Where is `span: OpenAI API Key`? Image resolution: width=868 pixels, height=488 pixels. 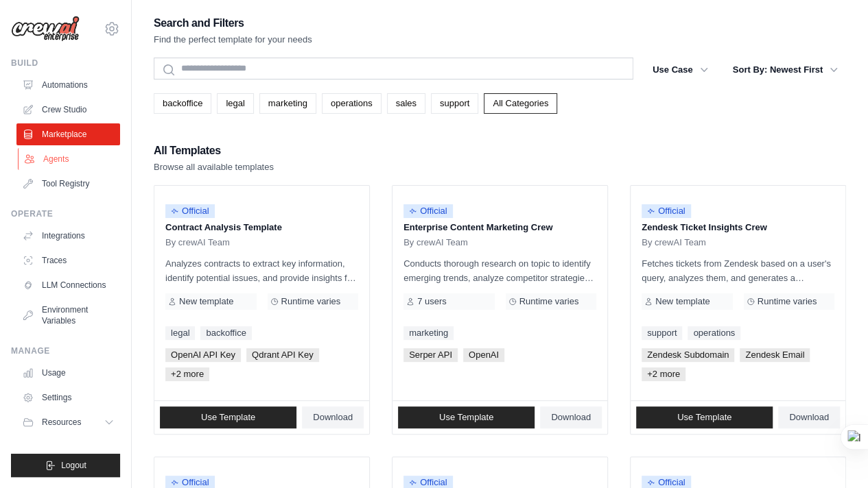 span: OpenAI API Key is located at coordinates (203, 356).